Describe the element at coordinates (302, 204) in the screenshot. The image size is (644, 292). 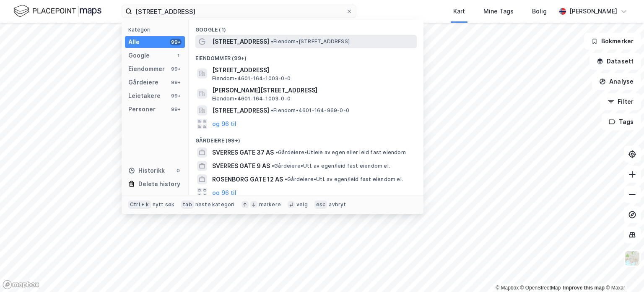
I see `div: velg` at that location.